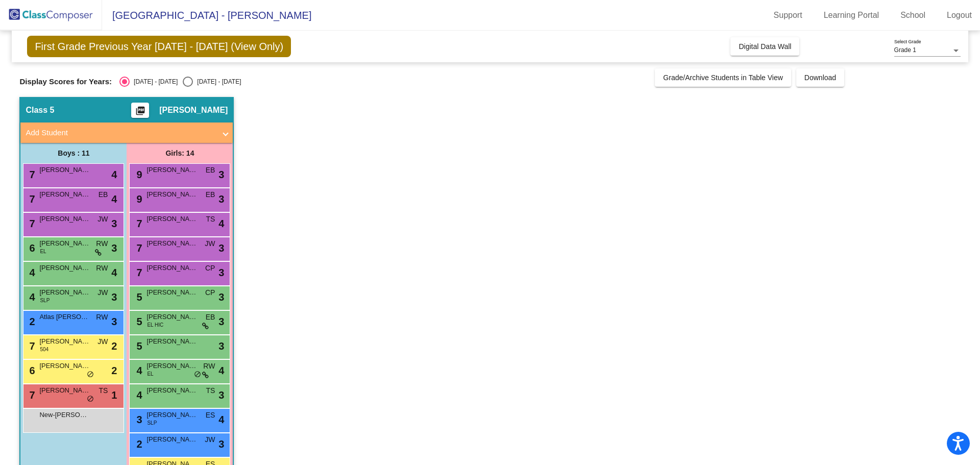  I want to click on span: 504, so click(44, 349).